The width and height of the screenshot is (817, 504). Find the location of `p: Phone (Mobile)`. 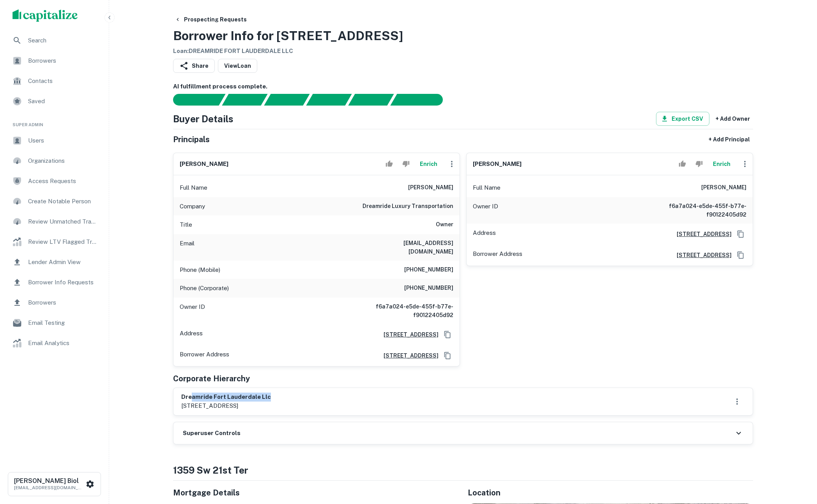

p: Phone (Mobile) is located at coordinates (200, 270).